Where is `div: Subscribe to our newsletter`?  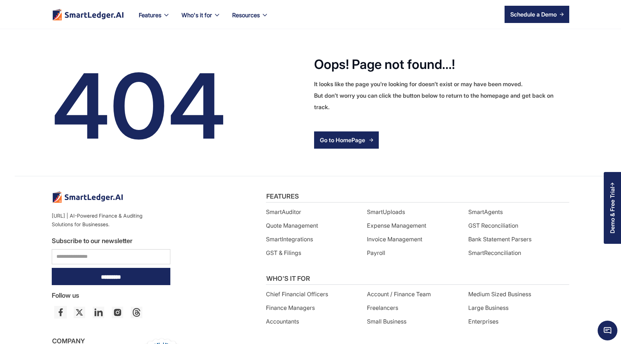
div: Subscribe to our newsletter is located at coordinates (145, 241).